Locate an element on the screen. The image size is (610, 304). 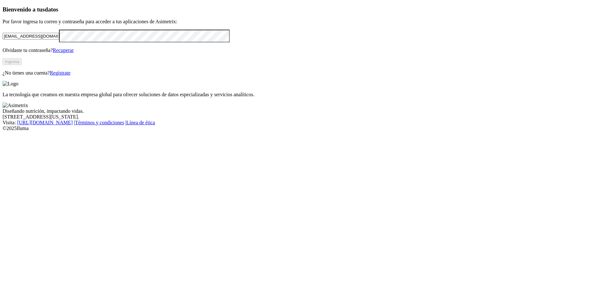
img: Logo is located at coordinates (11, 84).